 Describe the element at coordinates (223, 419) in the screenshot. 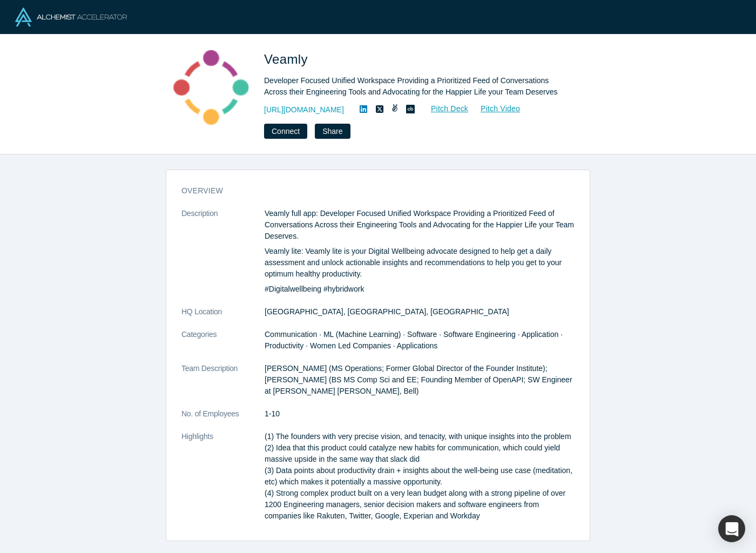

I see `dt: No. of Employees` at that location.